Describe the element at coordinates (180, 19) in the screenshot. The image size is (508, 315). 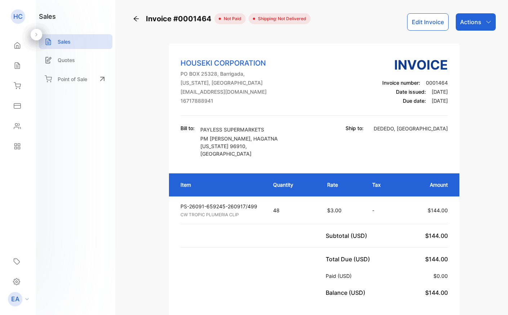
I see `span: Invoice #0001464` at that location.